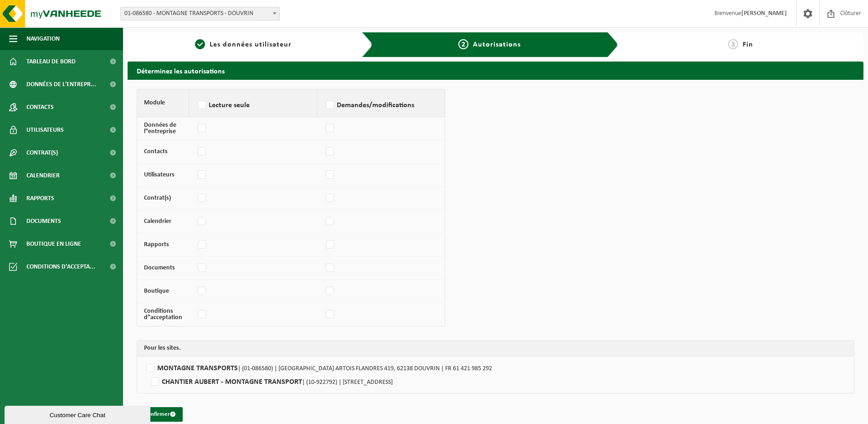  Describe the element at coordinates (46, 130) in the screenshot. I see `span: Utilisateurs` at that location.